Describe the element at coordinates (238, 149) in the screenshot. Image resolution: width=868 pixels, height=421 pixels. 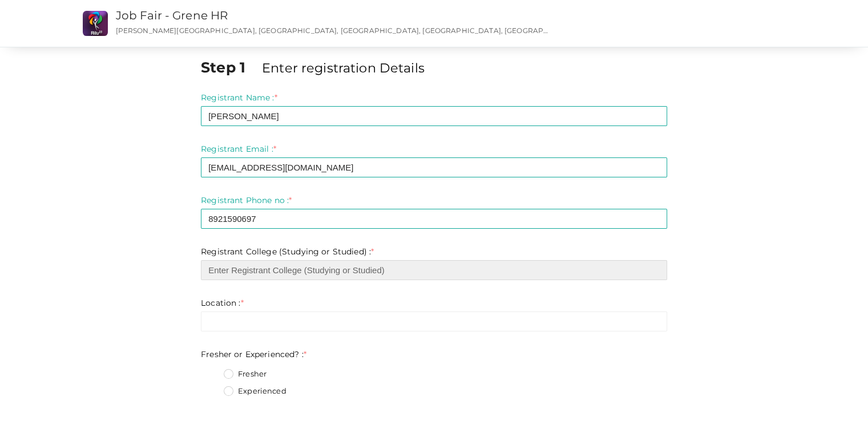
I see `label: Registrant Email :` at that location.